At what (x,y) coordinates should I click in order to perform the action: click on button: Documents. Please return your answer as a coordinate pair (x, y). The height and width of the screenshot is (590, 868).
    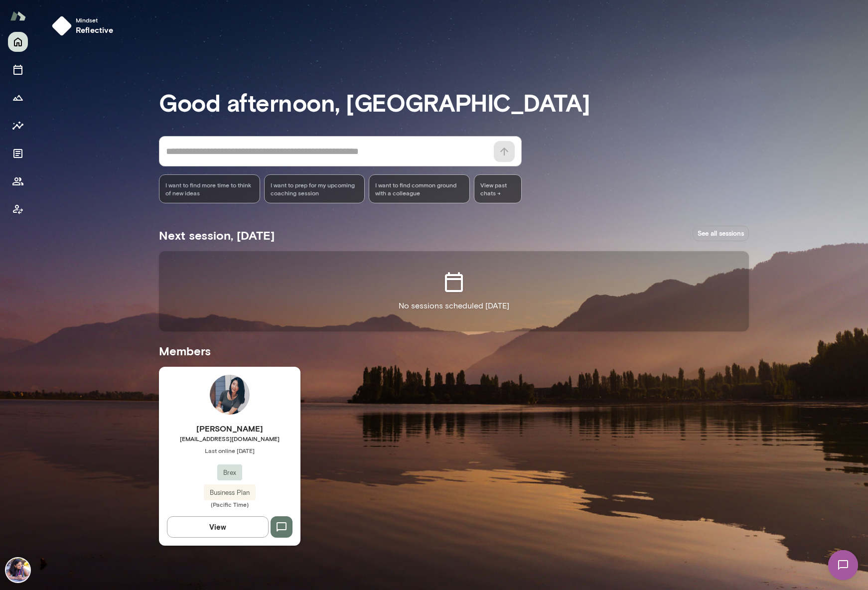
    Looking at the image, I should click on (18, 153).